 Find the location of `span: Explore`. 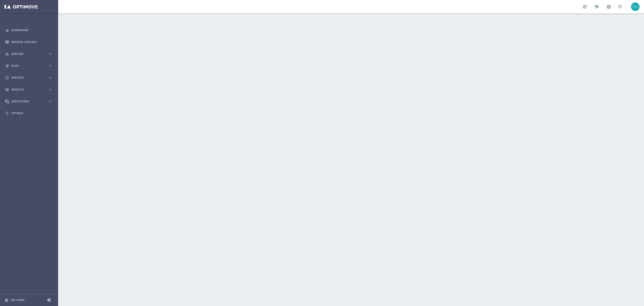

span: Explore is located at coordinates (30, 54).